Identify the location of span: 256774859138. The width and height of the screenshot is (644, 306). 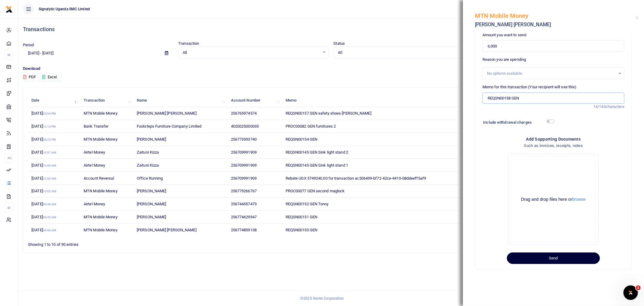
(244, 230).